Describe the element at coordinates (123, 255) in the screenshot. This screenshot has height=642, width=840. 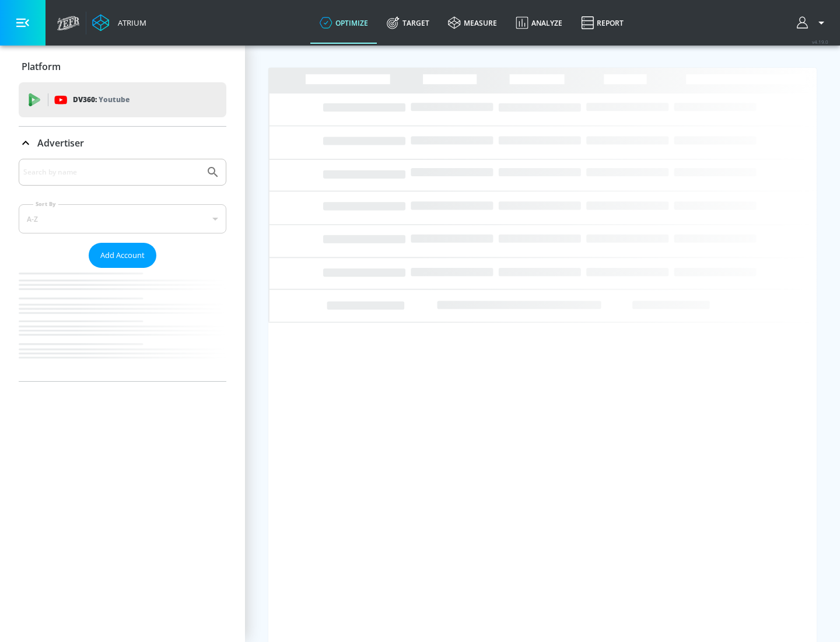
I see `span: Add Account` at that location.